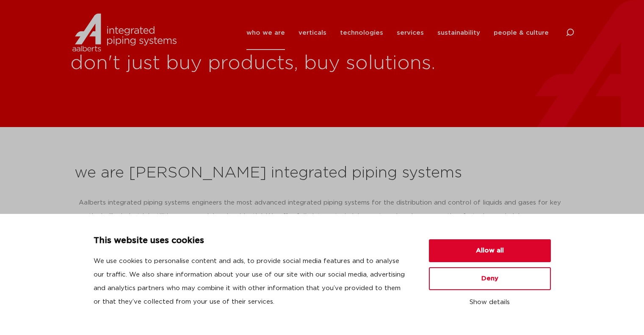 The width and height of the screenshot is (644, 335). I want to click on a: services, so click(410, 32).